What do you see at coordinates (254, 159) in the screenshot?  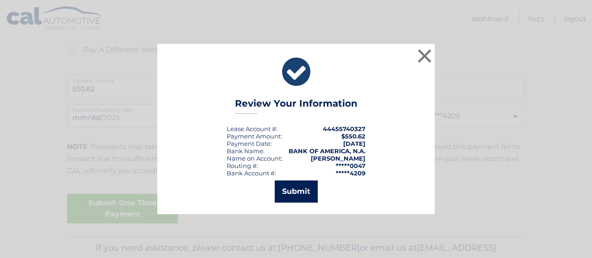 I see `div: Name on Account:` at bounding box center [254, 159].